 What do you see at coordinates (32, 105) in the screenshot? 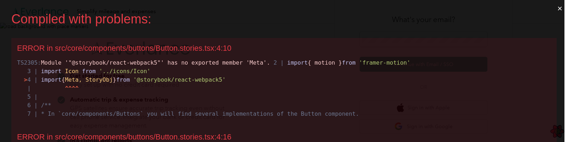
I see `span: 6 |` at bounding box center [32, 105].